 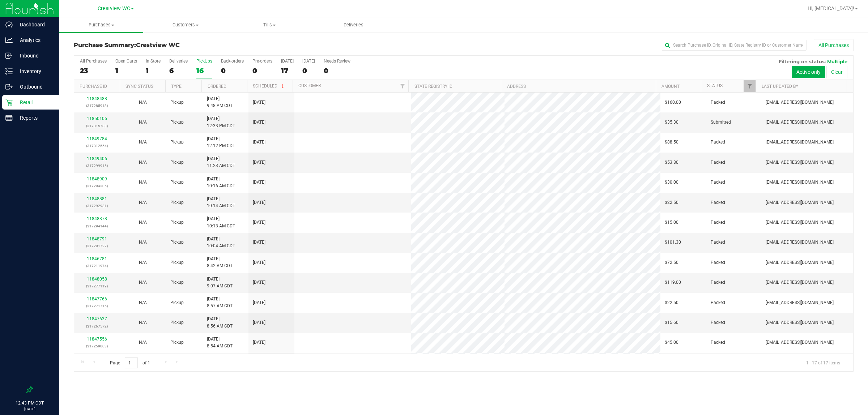 What do you see at coordinates (35, 40) in the screenshot?
I see `p: Analytics` at bounding box center [35, 40].